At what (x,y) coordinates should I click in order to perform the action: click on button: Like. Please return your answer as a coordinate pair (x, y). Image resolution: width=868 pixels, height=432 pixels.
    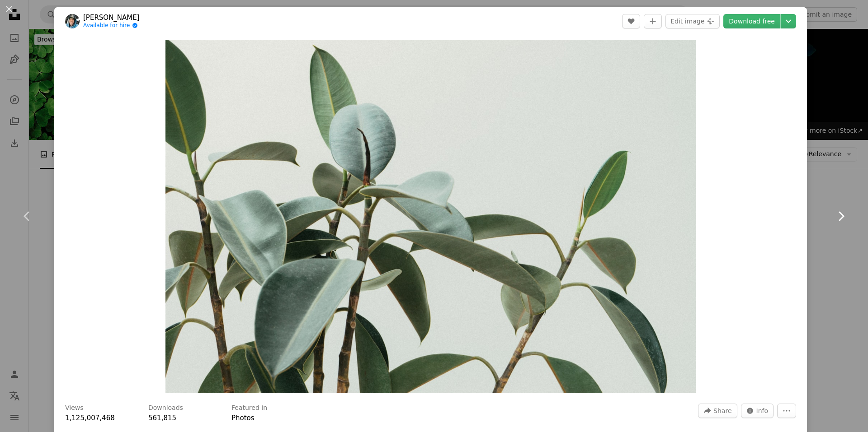
    Looking at the image, I should click on (631, 21).